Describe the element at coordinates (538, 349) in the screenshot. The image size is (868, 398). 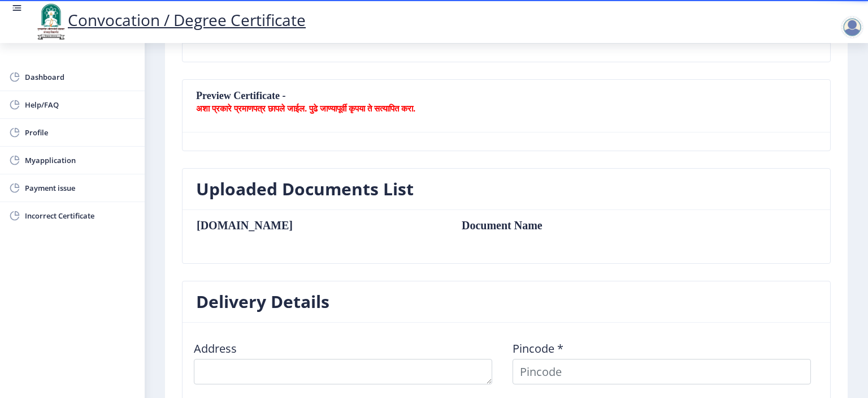
I see `label: Pincode *` at that location.